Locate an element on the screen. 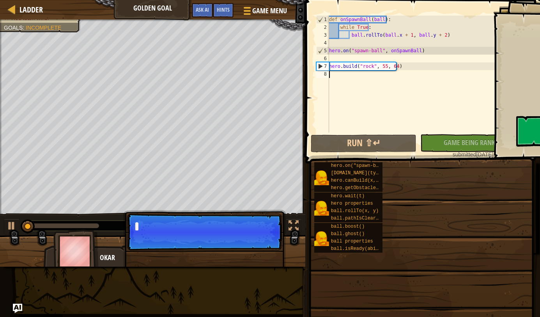  span: Hints is located at coordinates (223, 9).